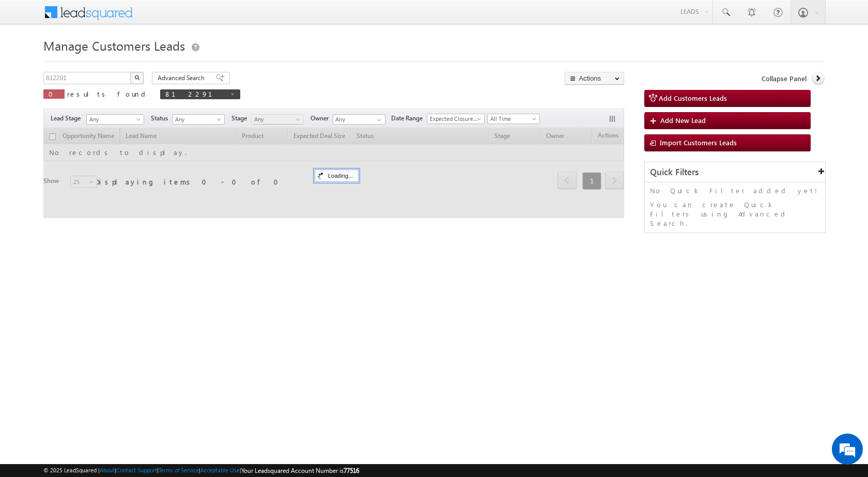 The width and height of the screenshot is (868, 477). What do you see at coordinates (108, 93) in the screenshot?
I see `span: results found` at bounding box center [108, 93].